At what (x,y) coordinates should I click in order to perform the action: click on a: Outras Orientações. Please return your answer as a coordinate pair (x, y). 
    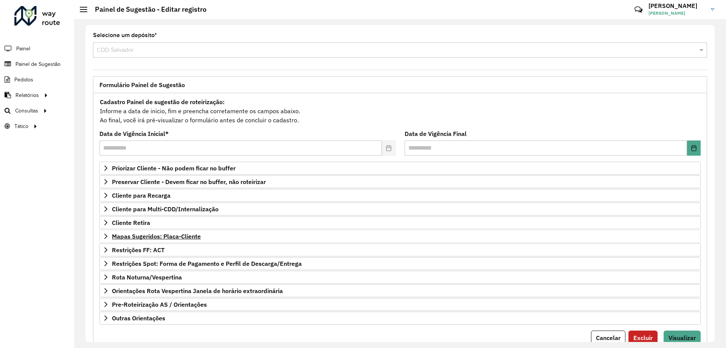
    Looking at the image, I should click on (400, 318).